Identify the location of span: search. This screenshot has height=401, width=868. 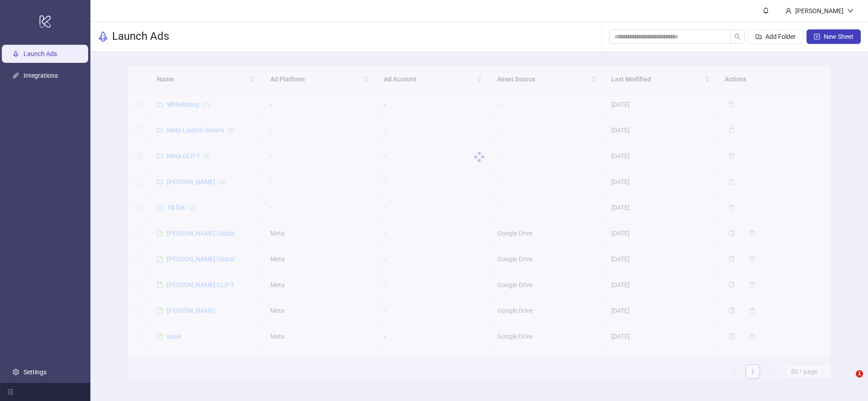
(738, 37).